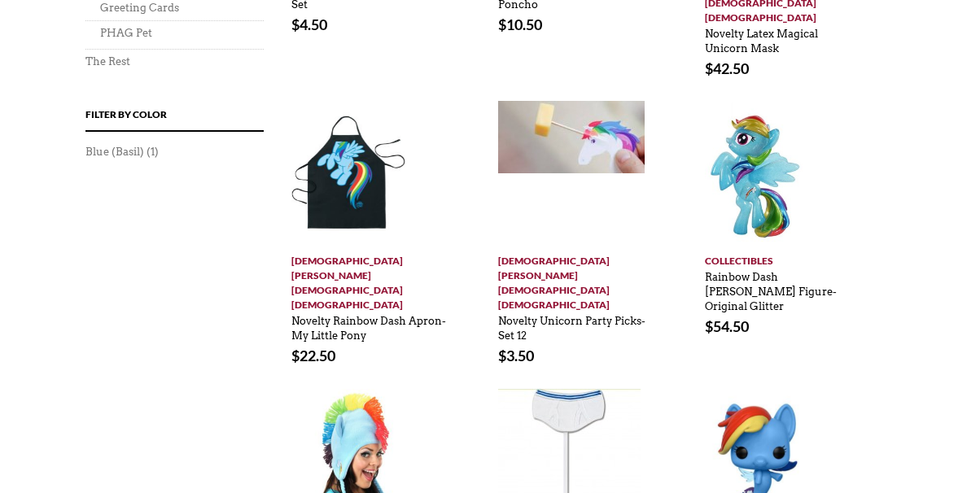 The width and height of the screenshot is (980, 493). Describe the element at coordinates (571, 325) in the screenshot. I see `a: Novelty Unicorn Party Picks- Set 12` at that location.